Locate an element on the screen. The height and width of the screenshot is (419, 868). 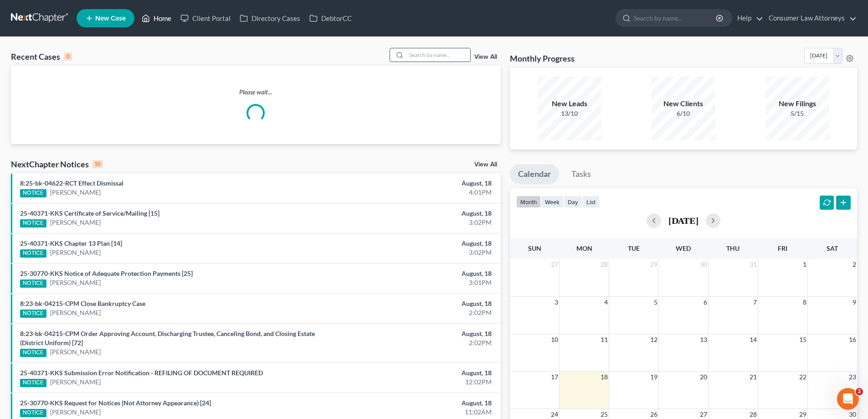
span: Tue is located at coordinates (634, 248).